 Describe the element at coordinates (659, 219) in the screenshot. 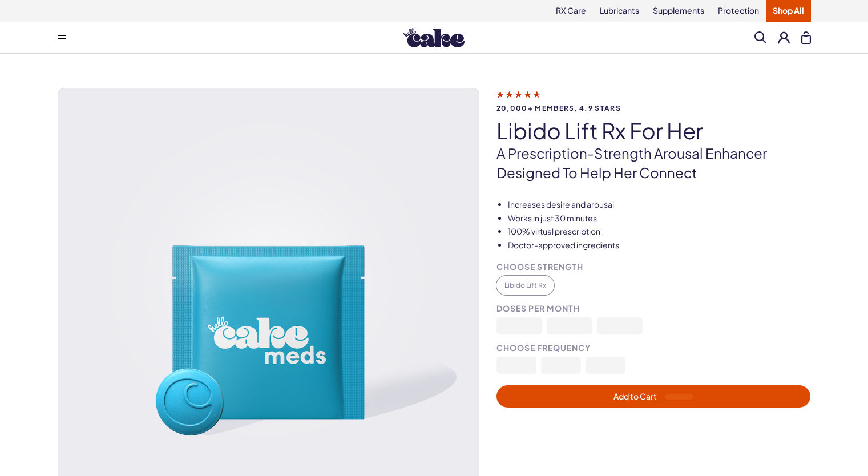

I see `li: Works in just 30 minutes` at that location.